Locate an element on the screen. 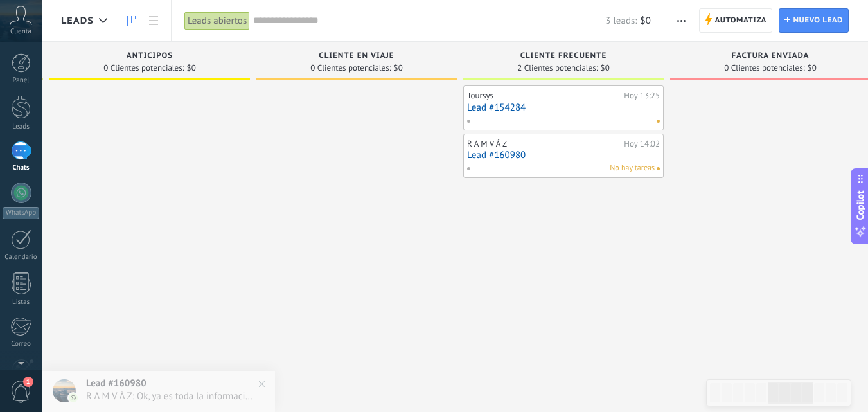 This screenshot has width=868, height=412. span: CLIENTE EN VIAJE is located at coordinates (356, 56).